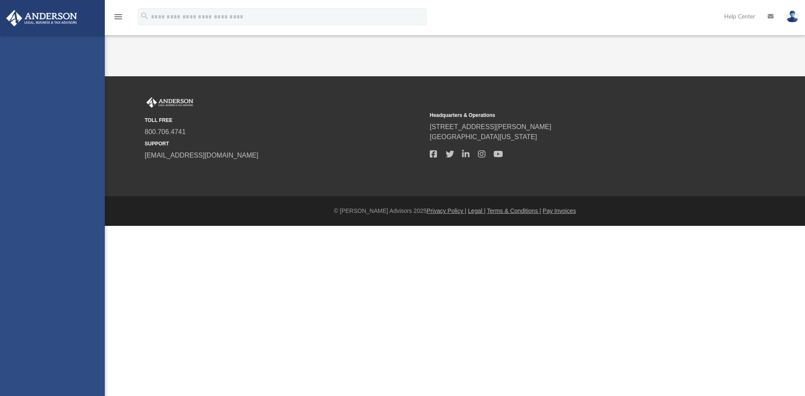 The height and width of the screenshot is (396, 805). I want to click on small: Headquarters & Operations, so click(569, 115).